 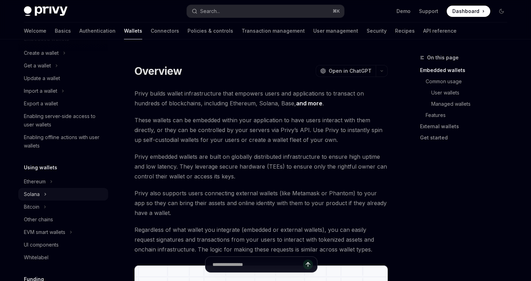 I want to click on a: Other chains, so click(x=63, y=219).